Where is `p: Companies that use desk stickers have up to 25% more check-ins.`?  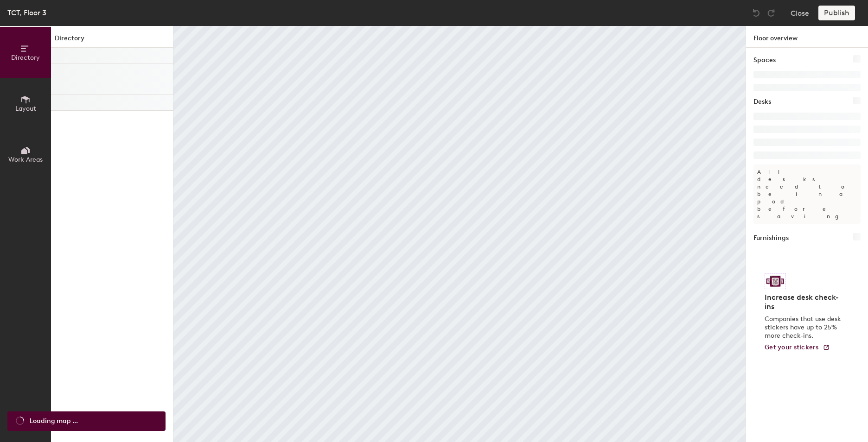
p: Companies that use desk stickers have up to 25% more check-ins. is located at coordinates (804, 327).